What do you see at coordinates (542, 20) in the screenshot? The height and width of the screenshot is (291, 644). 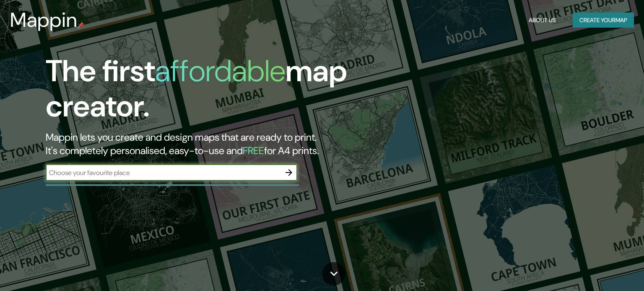 I see `button: About Us` at bounding box center [542, 20].